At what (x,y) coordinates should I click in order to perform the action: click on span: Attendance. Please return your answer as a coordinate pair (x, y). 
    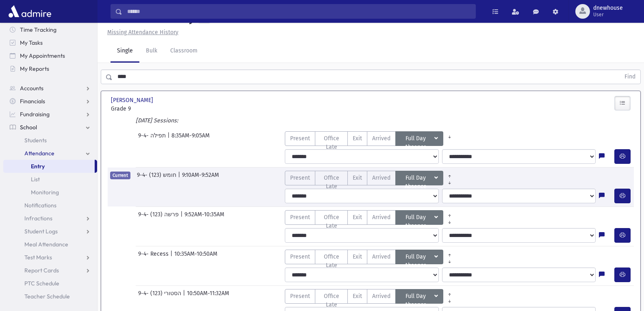
    Looking at the image, I should click on (39, 153).